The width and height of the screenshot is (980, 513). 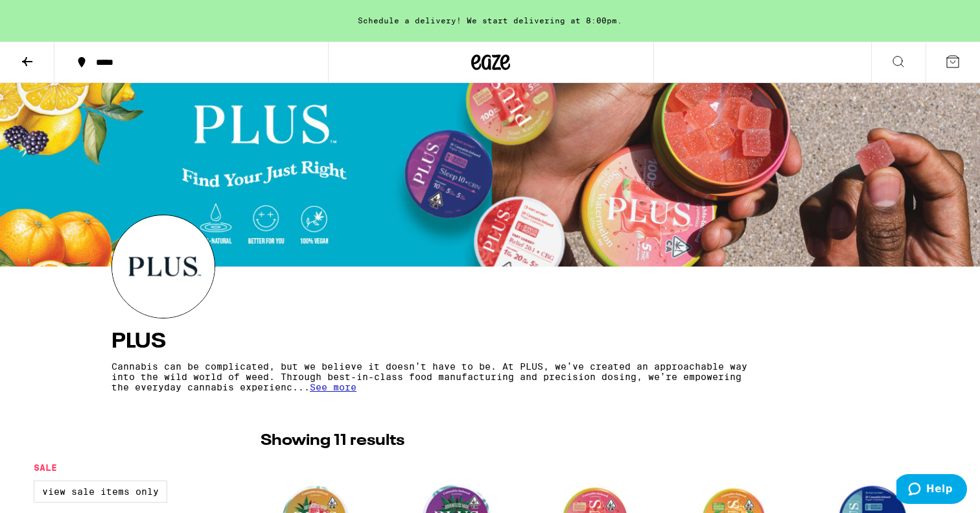 I want to click on p: Showing 11 results, so click(x=333, y=441).